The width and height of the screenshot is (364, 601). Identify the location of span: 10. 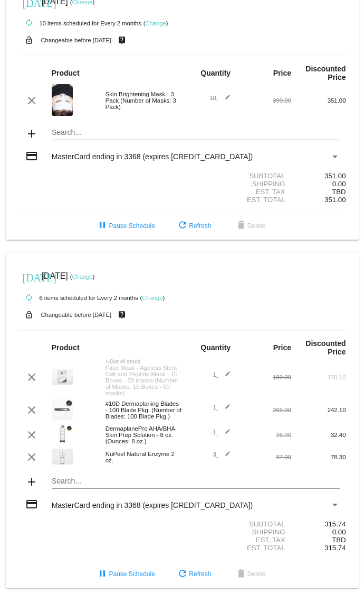
(220, 98).